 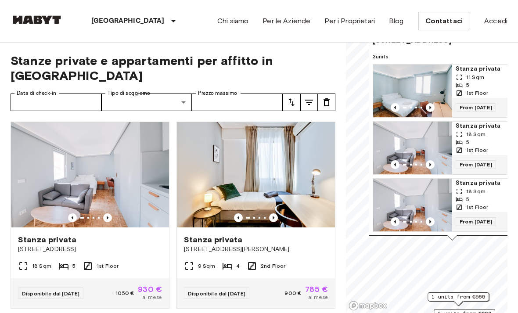 What do you see at coordinates (368, 305) in the screenshot?
I see `a: Mapbox logo` at bounding box center [368, 305].